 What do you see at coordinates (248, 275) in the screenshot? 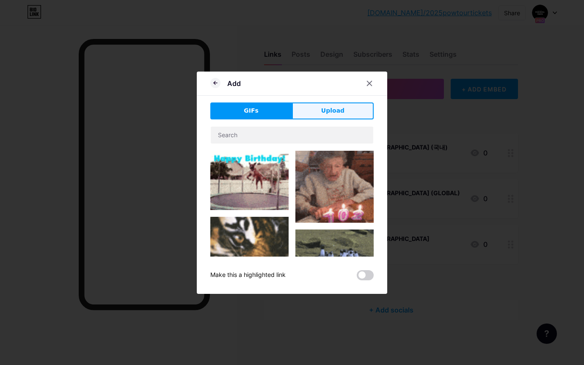
I see `div: Make this a highlighted link` at bounding box center [248, 275].